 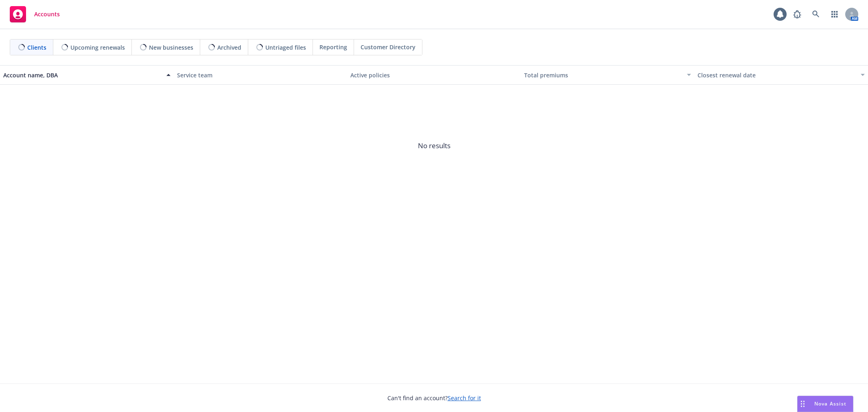 What do you see at coordinates (229, 48) in the screenshot?
I see `span: Archived` at bounding box center [229, 48].